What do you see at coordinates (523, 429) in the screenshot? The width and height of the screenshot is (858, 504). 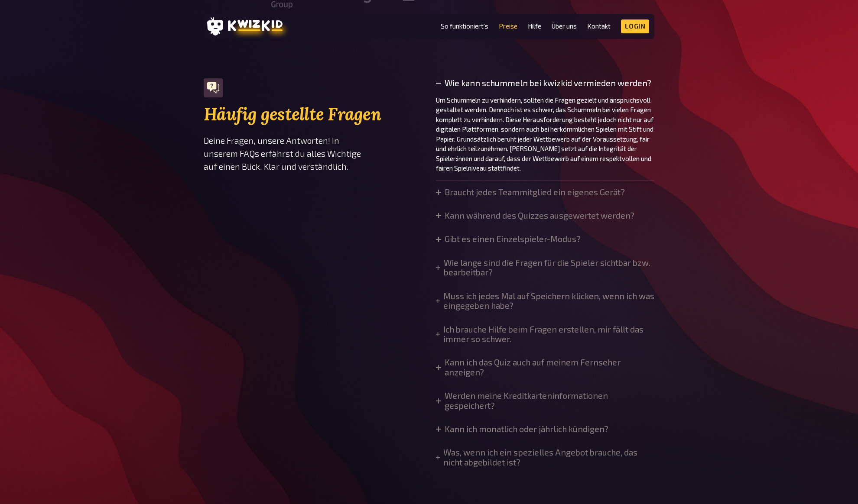 I see `summary: Kann ich monatlich oder jährlich kündigen?` at bounding box center [523, 429].